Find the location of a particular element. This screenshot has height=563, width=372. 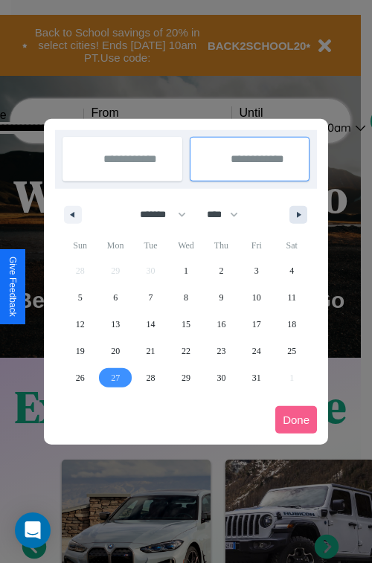

button: 13 is located at coordinates (115, 324).